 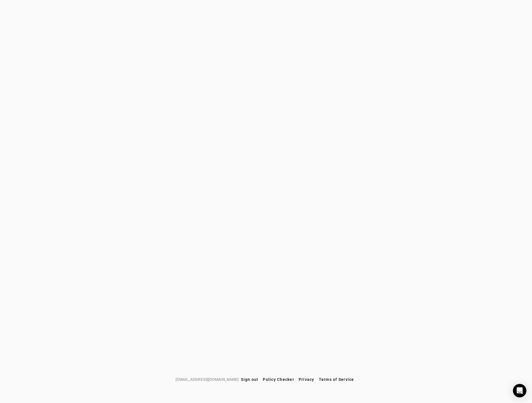 What do you see at coordinates (336, 379) in the screenshot?
I see `span: Terms of Service` at bounding box center [336, 379].